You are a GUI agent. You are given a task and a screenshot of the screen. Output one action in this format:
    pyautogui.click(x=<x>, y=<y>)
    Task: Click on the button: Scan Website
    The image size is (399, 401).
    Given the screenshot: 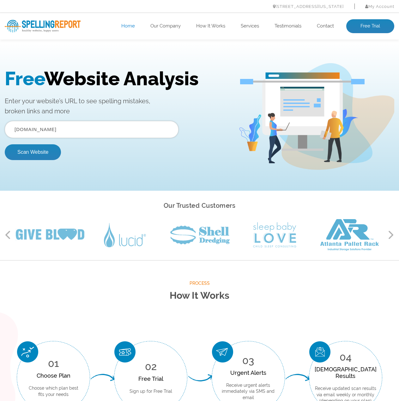 What is the action you would take?
    pyautogui.click(x=33, y=110)
    